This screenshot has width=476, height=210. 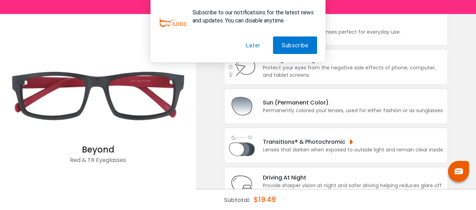 What do you see at coordinates (98, 96) in the screenshot?
I see `img: Red Beyond - TR Eyeglasses` at bounding box center [98, 96].